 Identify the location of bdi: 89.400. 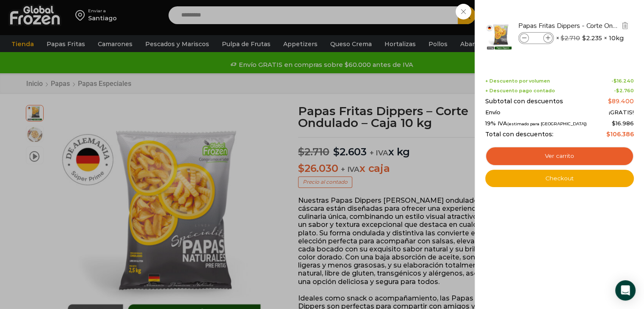
(621, 101).